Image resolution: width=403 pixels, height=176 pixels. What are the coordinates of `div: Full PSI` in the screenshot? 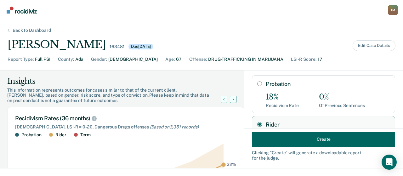 It's located at (42, 59).